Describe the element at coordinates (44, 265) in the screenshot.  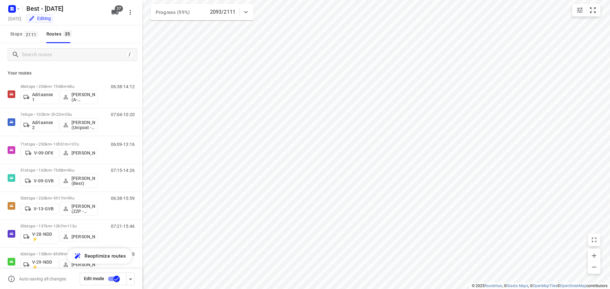
I see `p: V-29-NDD ⚡` at that location.